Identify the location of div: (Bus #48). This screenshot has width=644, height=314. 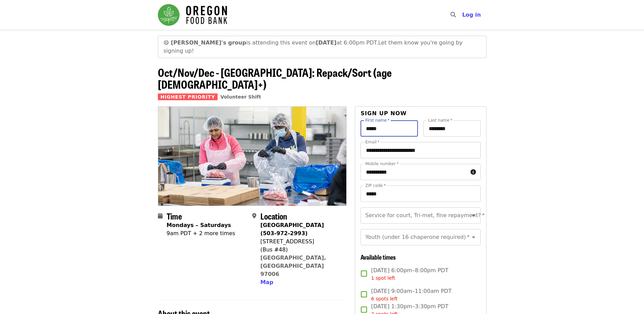
(301, 250).